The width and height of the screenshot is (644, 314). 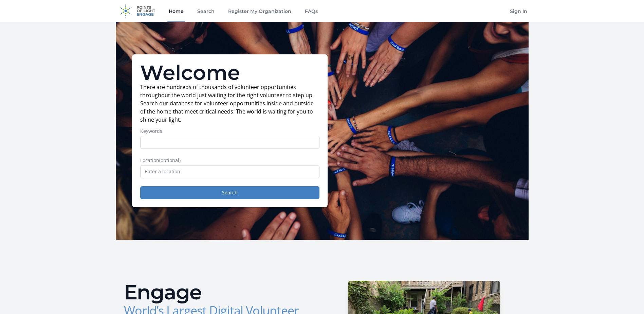 I want to click on button: Search, so click(x=230, y=193).